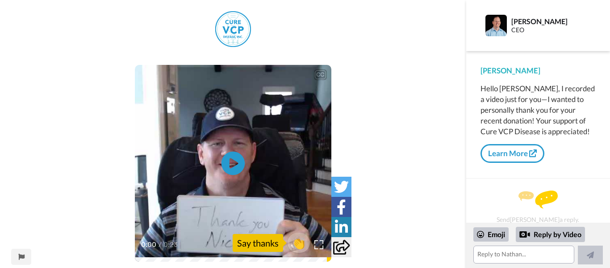 The image size is (610, 268). I want to click on span: 0:00, so click(149, 244).